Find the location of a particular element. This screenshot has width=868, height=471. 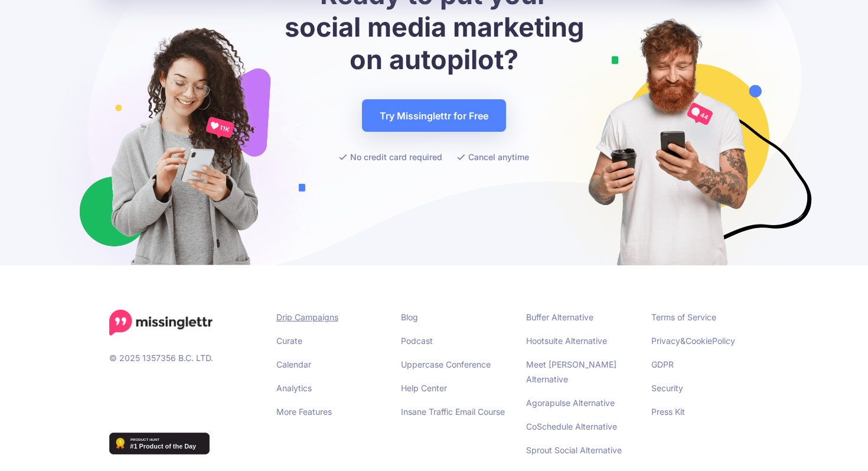

li: & Policy is located at coordinates (705, 341).